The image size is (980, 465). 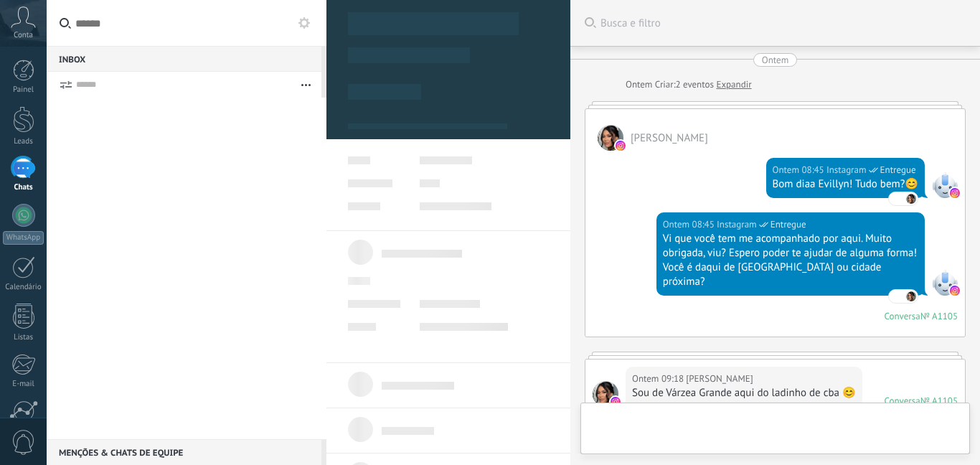 What do you see at coordinates (688, 84) in the screenshot?
I see `div: Criar:` at bounding box center [688, 84].